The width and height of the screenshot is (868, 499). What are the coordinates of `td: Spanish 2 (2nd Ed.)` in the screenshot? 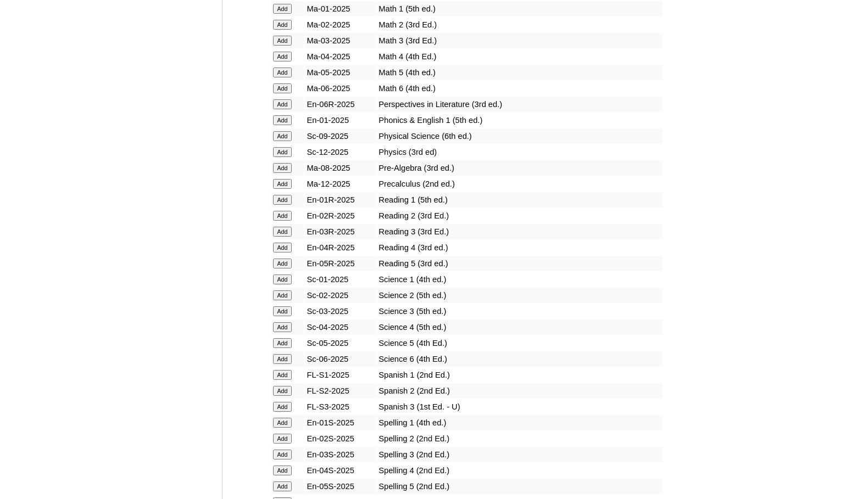 It's located at (520, 391).